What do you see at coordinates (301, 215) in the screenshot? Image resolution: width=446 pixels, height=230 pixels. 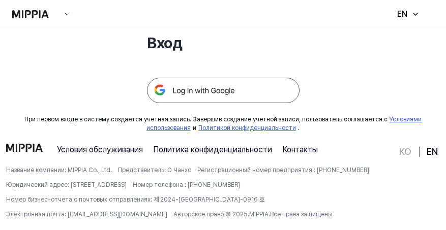 I see `ya-tr-span: Все права защищены` at bounding box center [301, 215].